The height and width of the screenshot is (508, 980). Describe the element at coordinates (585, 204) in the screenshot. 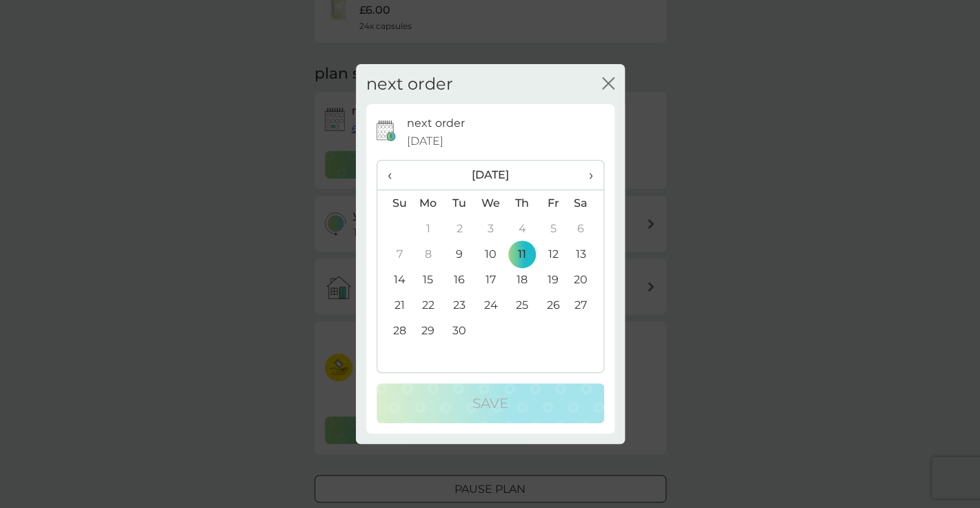

I see `th: Sa` at that location.